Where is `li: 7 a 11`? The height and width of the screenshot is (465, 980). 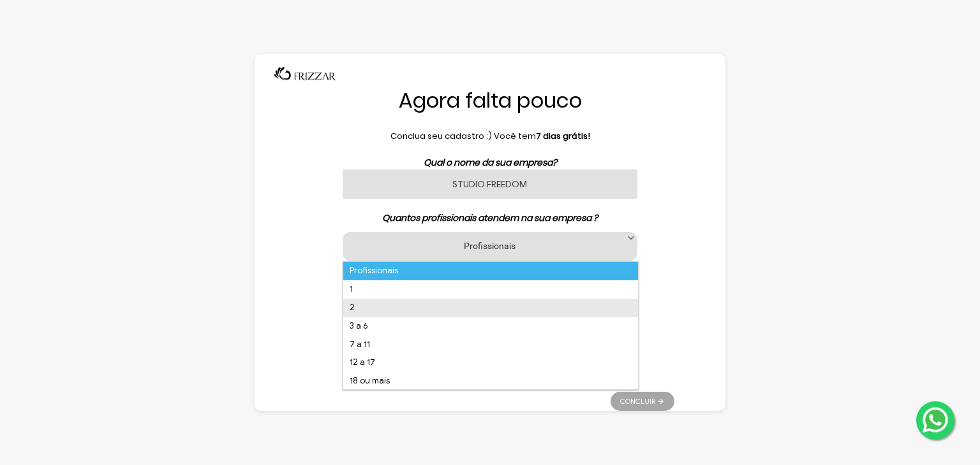
li: 7 a 11 is located at coordinates (490, 345).